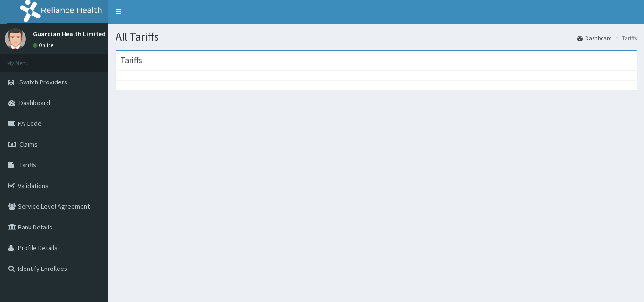 This screenshot has width=644, height=302. I want to click on h3: Tariffs, so click(131, 61).